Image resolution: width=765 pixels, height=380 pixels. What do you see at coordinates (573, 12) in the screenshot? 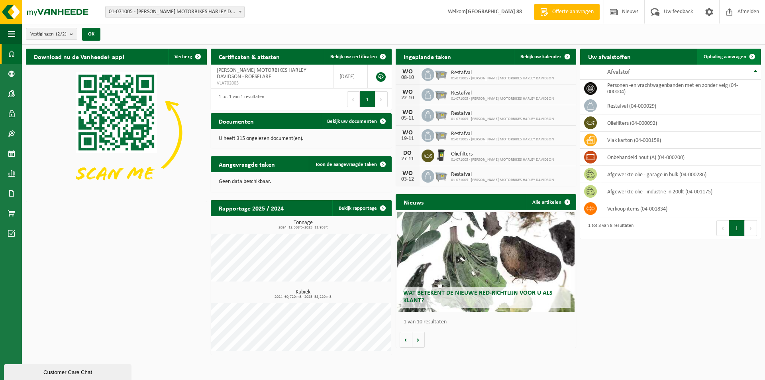
I see `span: Offerte aanvragen` at bounding box center [573, 12].